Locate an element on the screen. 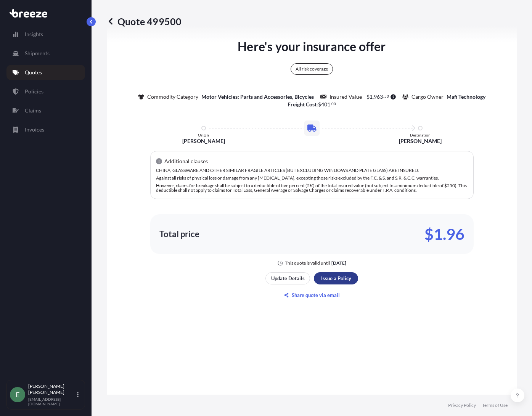 The height and width of the screenshot is (416, 532). p: Shipments is located at coordinates (37, 53).